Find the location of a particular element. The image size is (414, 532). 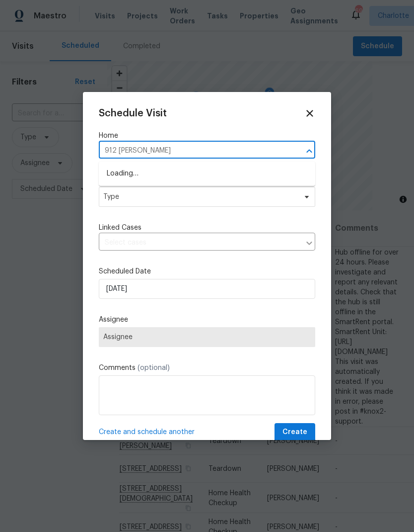

span: Assignee is located at coordinates (207, 337).